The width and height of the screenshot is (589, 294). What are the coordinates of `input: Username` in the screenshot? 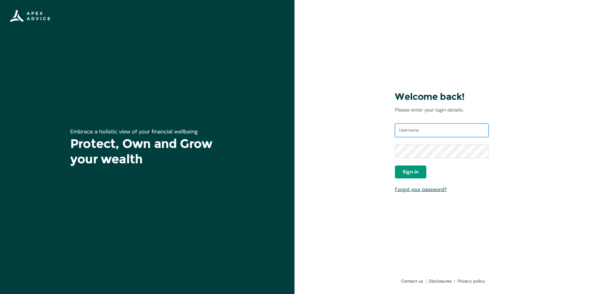 It's located at (442, 130).